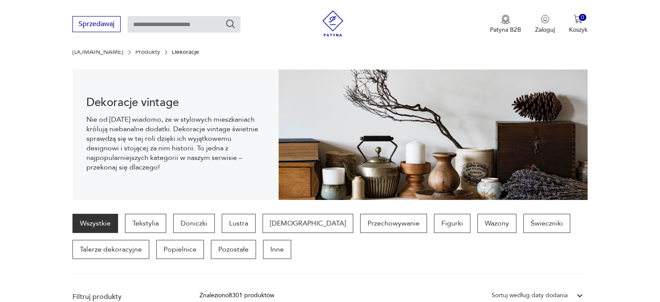  What do you see at coordinates (111, 249) in the screenshot?
I see `a: Talerze dekoracyjne` at bounding box center [111, 249].